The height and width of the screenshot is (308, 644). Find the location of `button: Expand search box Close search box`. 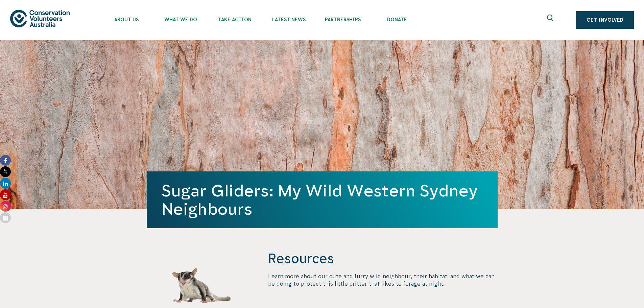

button: Expand search box Close search box is located at coordinates (551, 20).